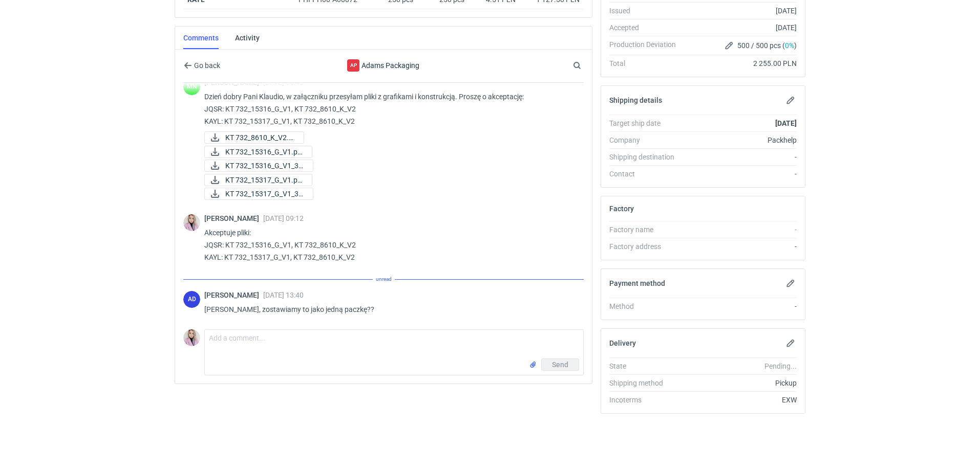  What do you see at coordinates (259, 152) in the screenshot?
I see `a: KT 732_15316_G_V1.pd...` at bounding box center [259, 152].